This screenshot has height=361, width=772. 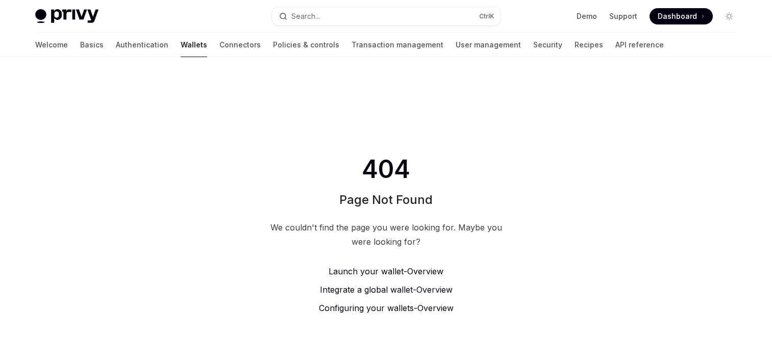 I want to click on span: Integrate a global wallet -, so click(x=368, y=290).